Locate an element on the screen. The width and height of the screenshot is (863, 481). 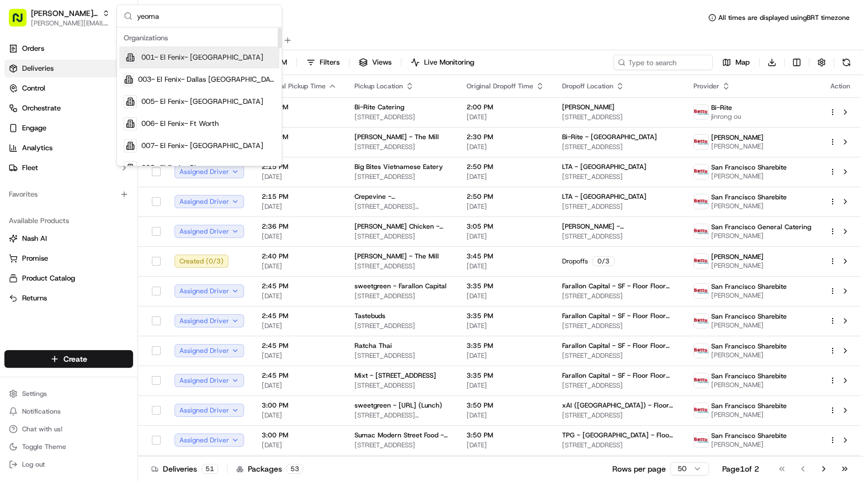
button: Fleet is located at coordinates (68, 168).